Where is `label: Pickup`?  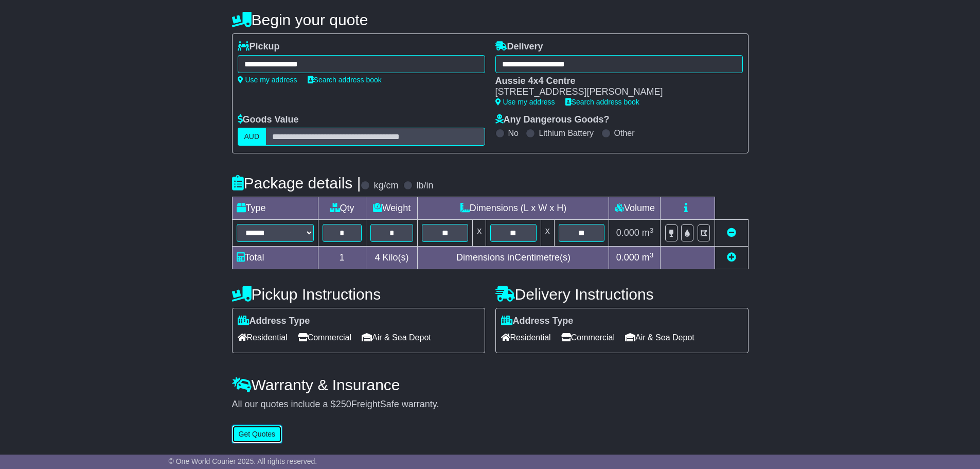 label: Pickup is located at coordinates (259, 47).